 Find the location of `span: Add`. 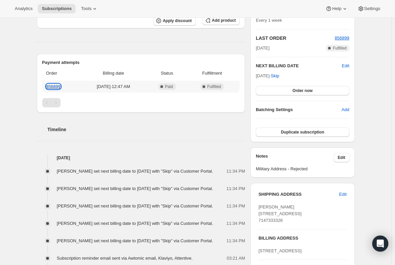

span: Add is located at coordinates (345, 110).